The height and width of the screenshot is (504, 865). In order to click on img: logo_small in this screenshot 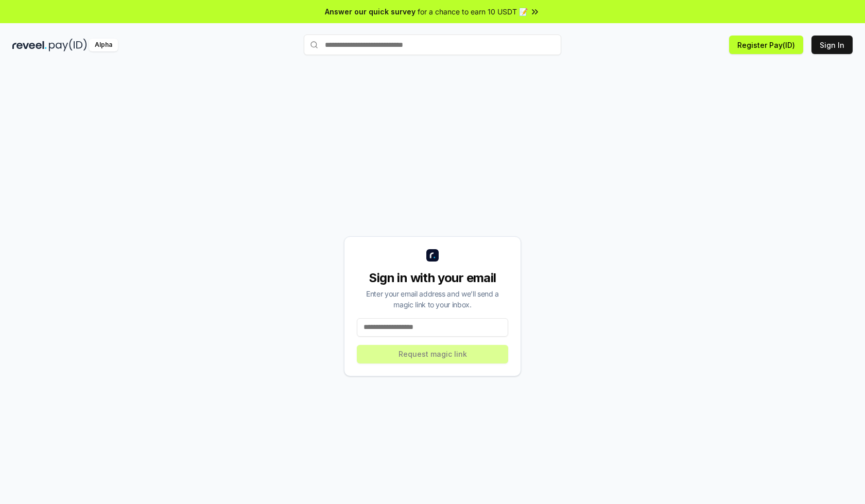, I will do `click(432, 255)`.